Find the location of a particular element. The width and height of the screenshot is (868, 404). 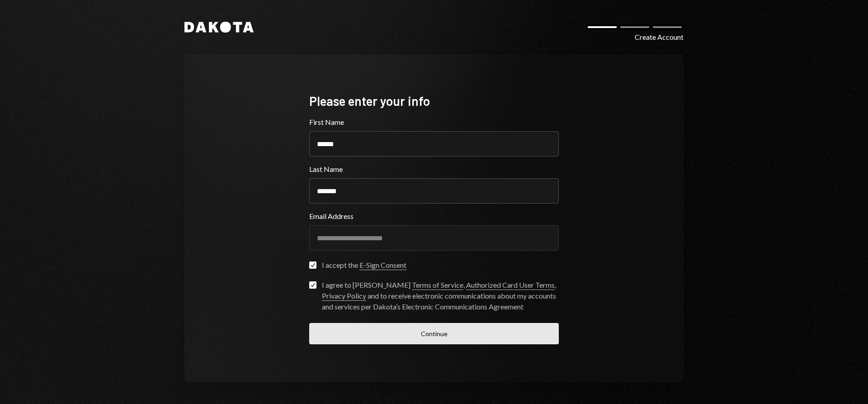

a: E-Sign Consent is located at coordinates (383, 265).